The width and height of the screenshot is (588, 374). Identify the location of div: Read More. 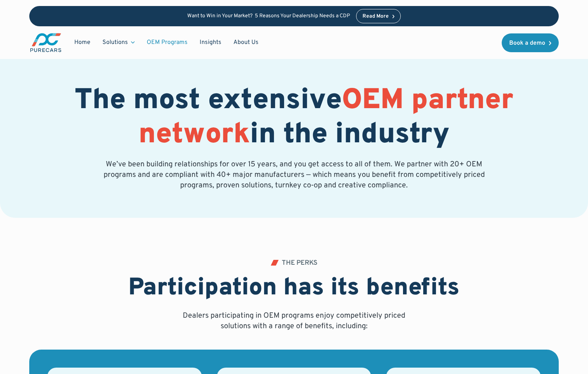
(375, 17).